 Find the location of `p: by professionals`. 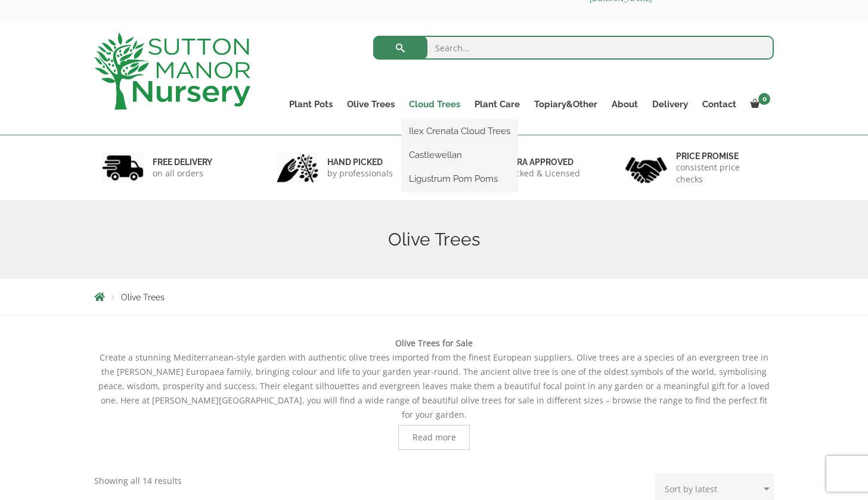

p: by professionals is located at coordinates (360, 173).